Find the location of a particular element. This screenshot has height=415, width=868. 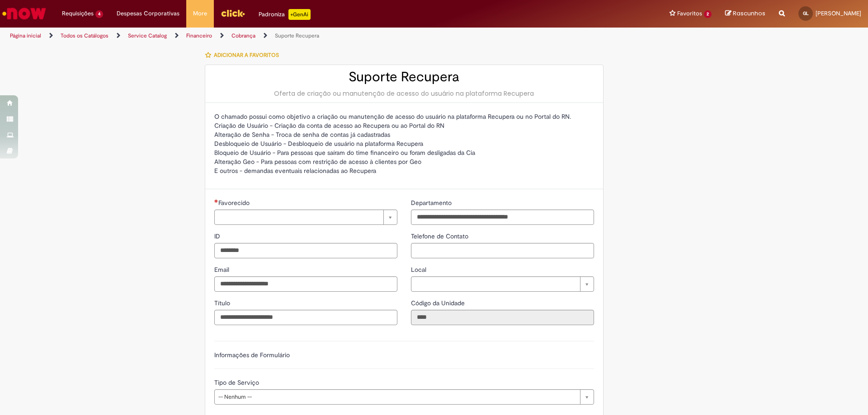

span: Telefone de Contato is located at coordinates (440, 236).